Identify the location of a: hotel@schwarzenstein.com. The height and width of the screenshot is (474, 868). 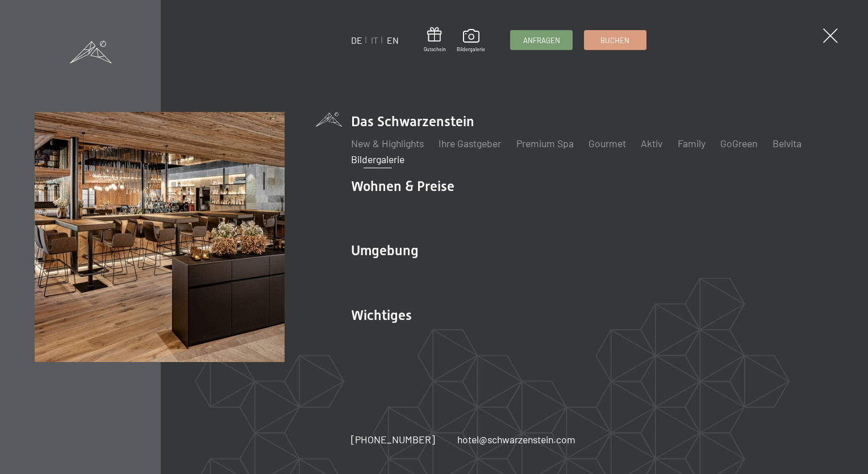
(517, 440).